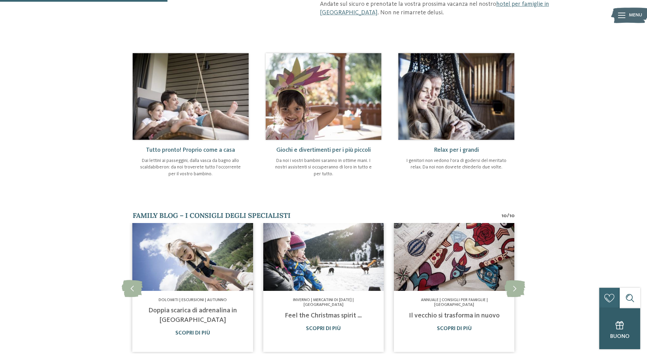  Describe the element at coordinates (212, 215) in the screenshot. I see `span: Family Blog – i consigli degli specialisti` at that location.